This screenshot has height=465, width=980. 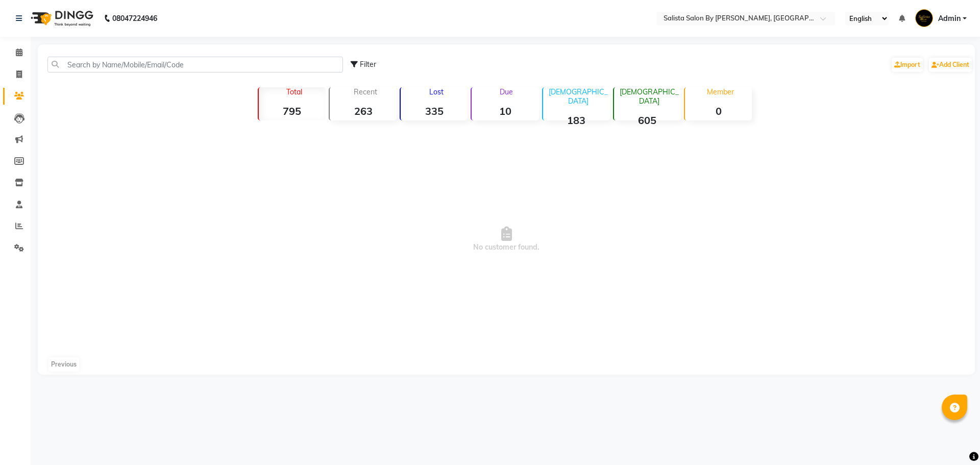 I want to click on b: 08047224946, so click(x=135, y=18).